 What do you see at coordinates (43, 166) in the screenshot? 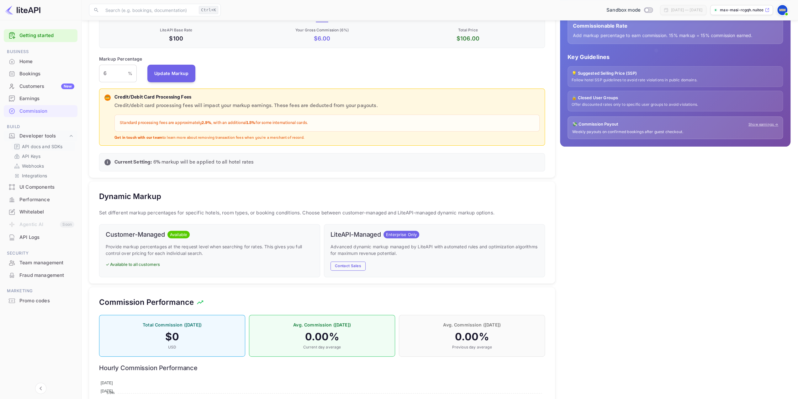
I see `div: Webhooks` at bounding box center [43, 166].